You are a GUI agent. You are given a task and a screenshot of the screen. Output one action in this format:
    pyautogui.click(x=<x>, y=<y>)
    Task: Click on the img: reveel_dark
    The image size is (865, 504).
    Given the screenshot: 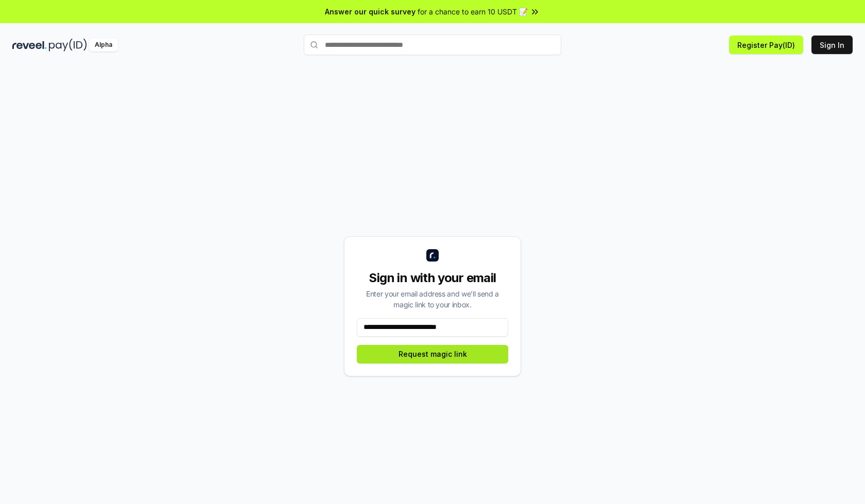 What is the action you would take?
    pyautogui.click(x=29, y=45)
    